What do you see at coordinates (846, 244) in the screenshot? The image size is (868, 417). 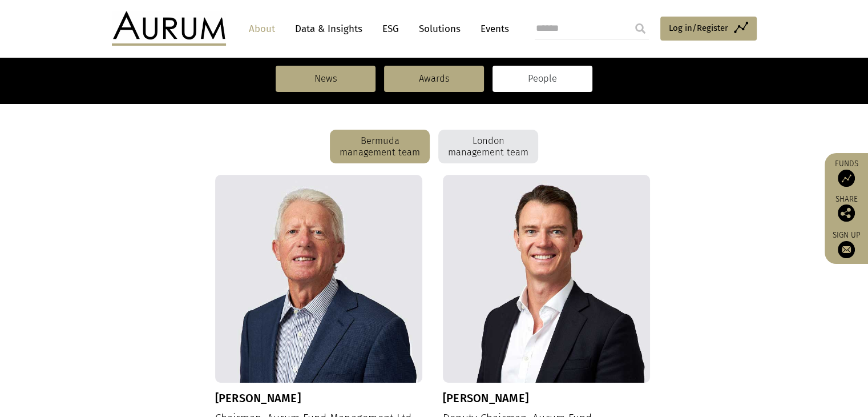 I see `a: Sign up` at bounding box center [846, 244].